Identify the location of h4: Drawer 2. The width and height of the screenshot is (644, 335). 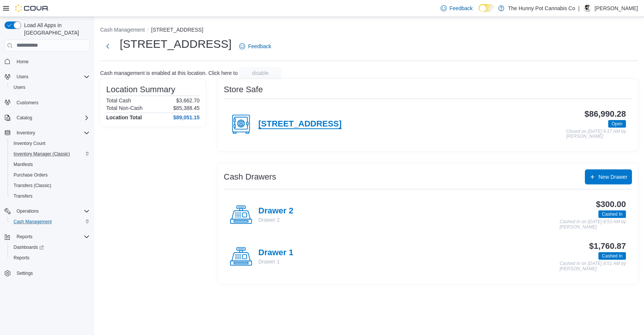
(276, 211).